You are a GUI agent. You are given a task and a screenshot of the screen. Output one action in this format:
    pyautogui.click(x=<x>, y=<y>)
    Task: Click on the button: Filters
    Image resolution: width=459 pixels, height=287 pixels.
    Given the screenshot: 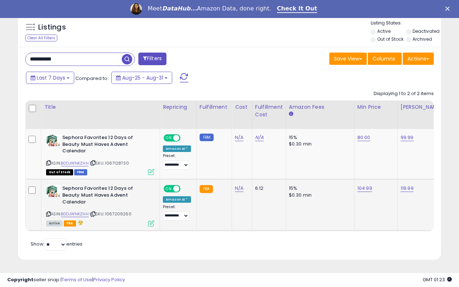 What is the action you would take?
    pyautogui.click(x=152, y=59)
    